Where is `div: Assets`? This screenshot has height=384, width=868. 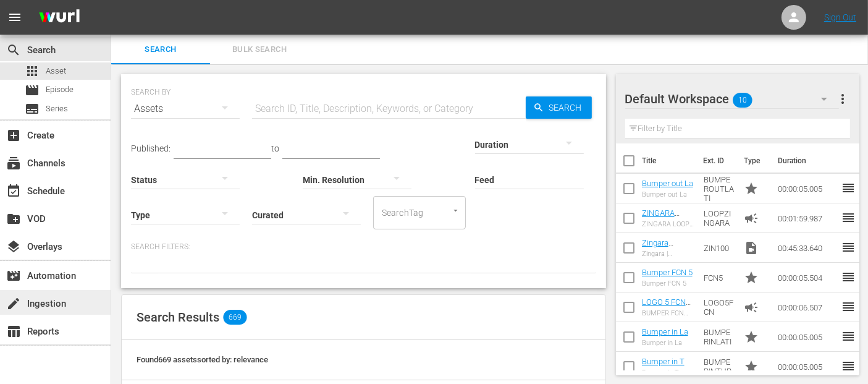 div: Assets is located at coordinates (186, 109).